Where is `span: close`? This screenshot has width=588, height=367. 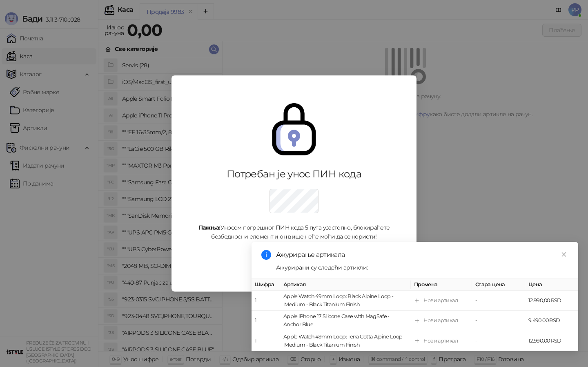
span: close is located at coordinates (564, 255).